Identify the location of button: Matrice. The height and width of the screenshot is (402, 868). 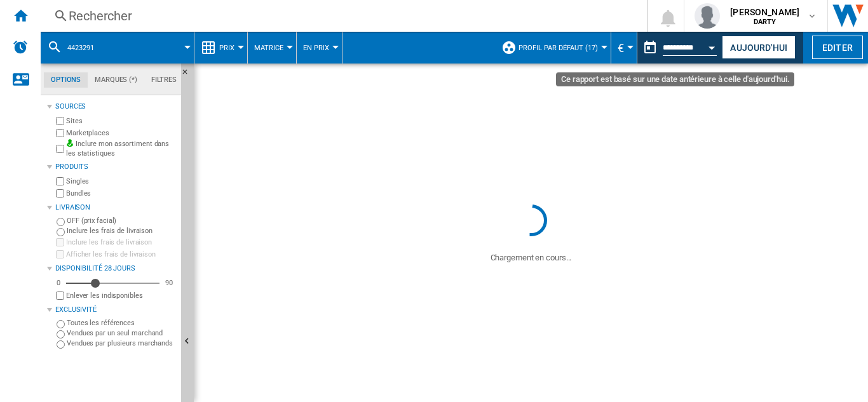
(272, 48).